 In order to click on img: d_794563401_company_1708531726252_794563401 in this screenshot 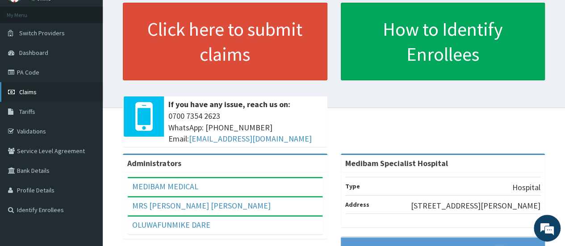, I will do `click(26, 56)`.